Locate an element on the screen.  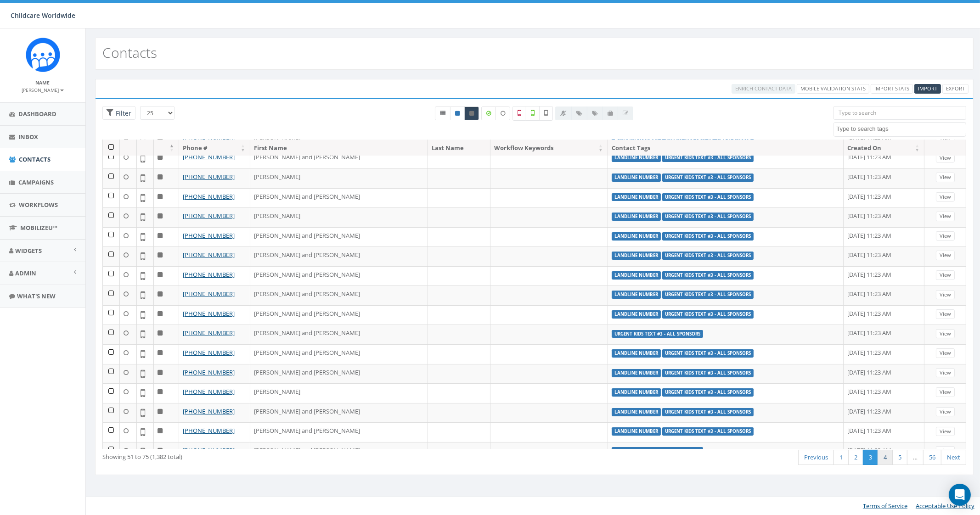
th: Contact Tags is located at coordinates (725, 148).